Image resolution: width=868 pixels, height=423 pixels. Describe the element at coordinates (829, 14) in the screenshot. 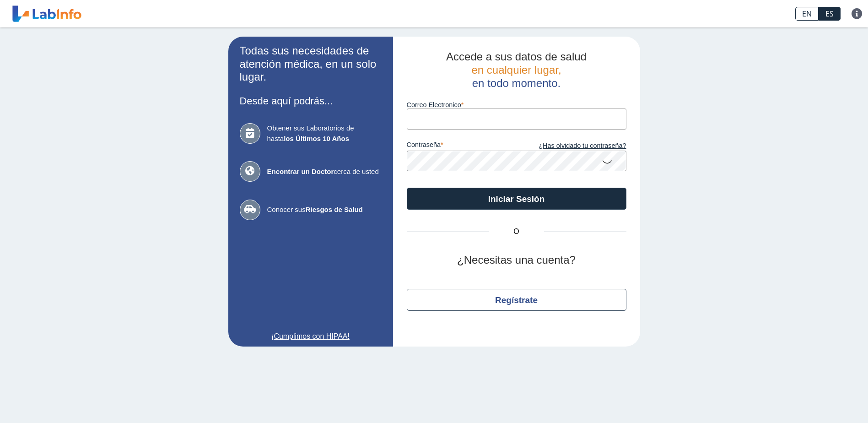

I see `a: ES` at that location.